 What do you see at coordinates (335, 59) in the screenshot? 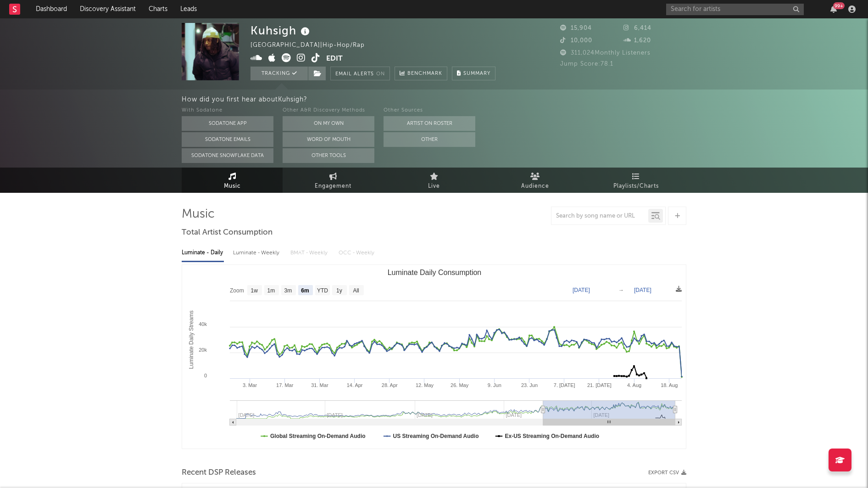
I see `button: Edit` at bounding box center [335, 59].